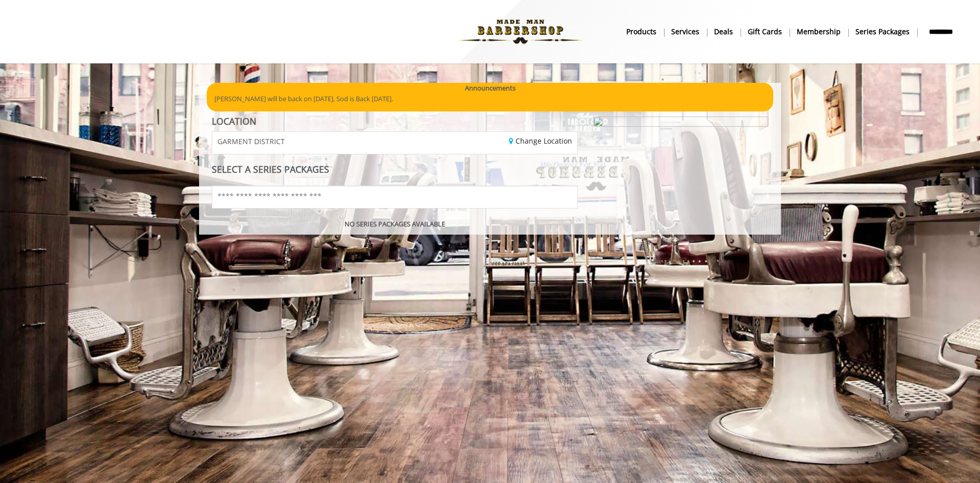  Describe the element at coordinates (819, 31) in the screenshot. I see `b: Membership` at that location.